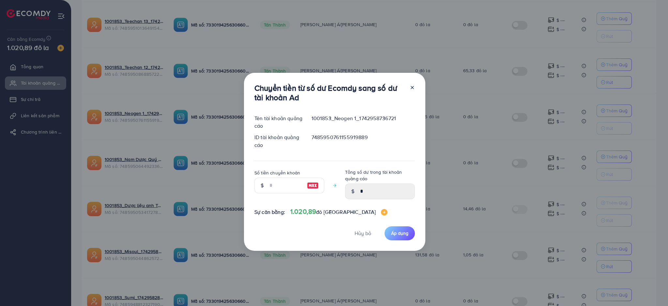 This screenshot has width=668, height=306. I want to click on font: Hủy bỏ, so click(363, 233).